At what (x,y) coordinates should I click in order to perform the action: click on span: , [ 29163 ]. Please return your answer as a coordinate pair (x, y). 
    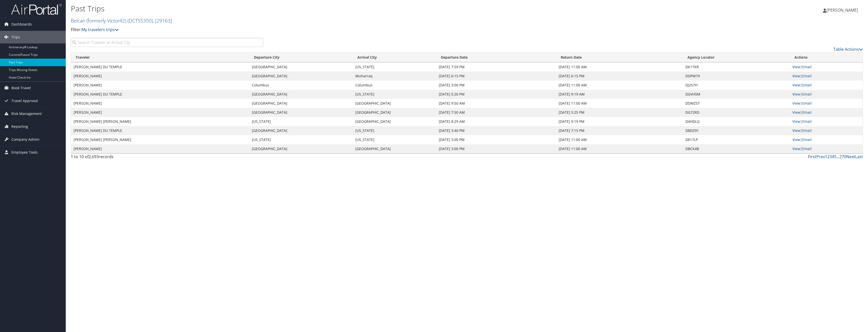
    Looking at the image, I should click on (162, 20).